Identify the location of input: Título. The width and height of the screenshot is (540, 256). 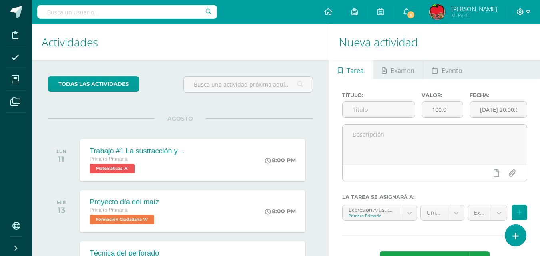
(379, 110).